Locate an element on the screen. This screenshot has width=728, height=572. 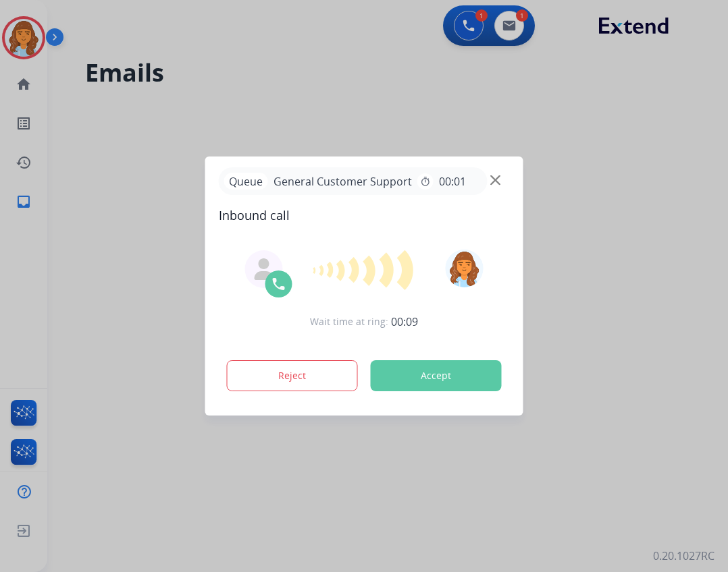
p: Queue is located at coordinates (245, 181).